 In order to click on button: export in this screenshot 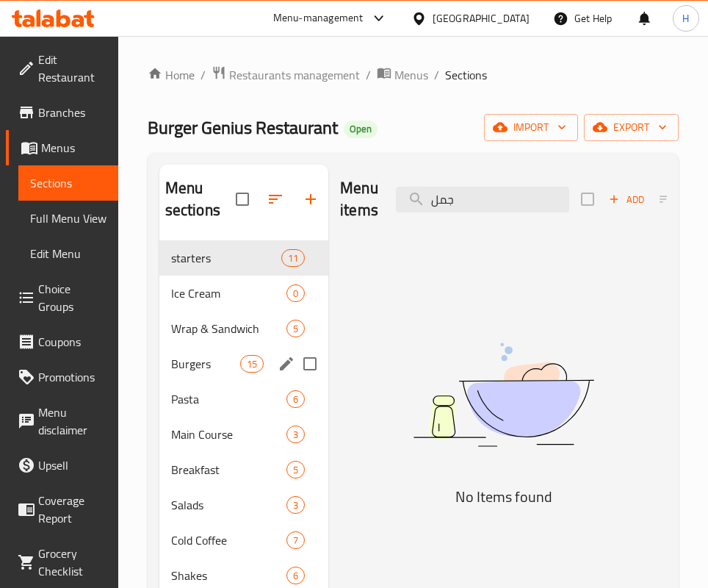, I will do `click(631, 127)`.